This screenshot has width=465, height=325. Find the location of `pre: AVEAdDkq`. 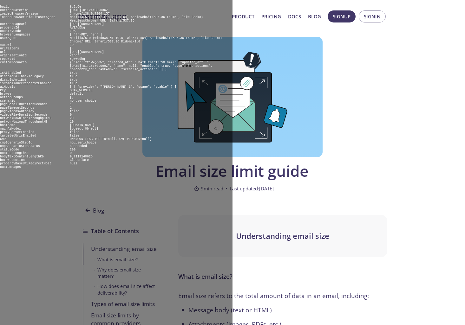

pre: AVEAdDkq is located at coordinates (77, 28).